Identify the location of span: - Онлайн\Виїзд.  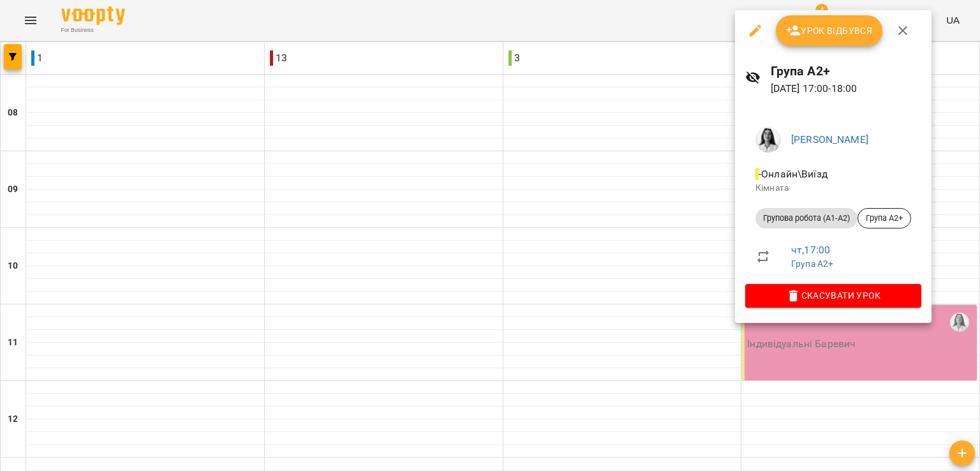
(793, 173).